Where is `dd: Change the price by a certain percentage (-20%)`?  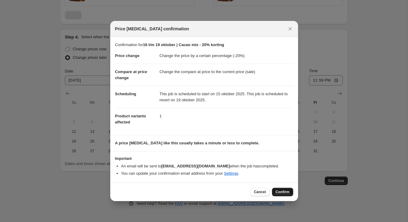 dd: Change the price by a certain percentage (-20%) is located at coordinates (226, 56).